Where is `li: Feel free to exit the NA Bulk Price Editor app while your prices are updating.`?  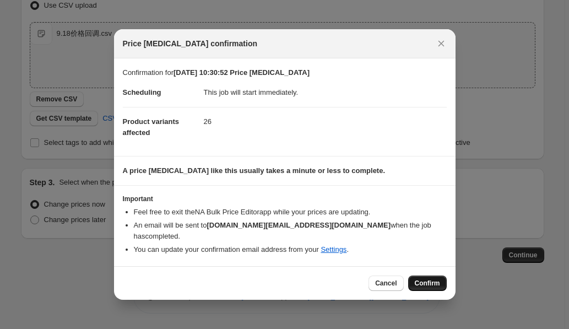
li: Feel free to exit the NA Bulk Price Editor app while your prices are updating. is located at coordinates (290, 212).